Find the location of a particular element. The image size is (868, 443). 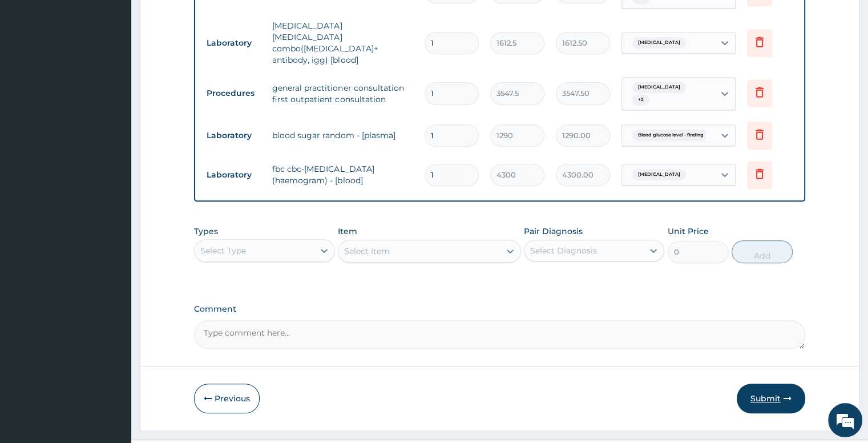

div: Minimize live chat window is located at coordinates (201, 20).